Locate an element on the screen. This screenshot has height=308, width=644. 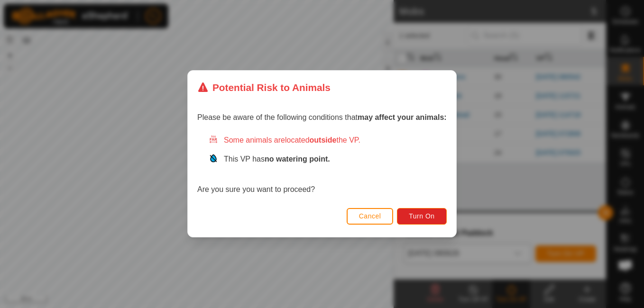
span: This VP has is located at coordinates (277, 159).